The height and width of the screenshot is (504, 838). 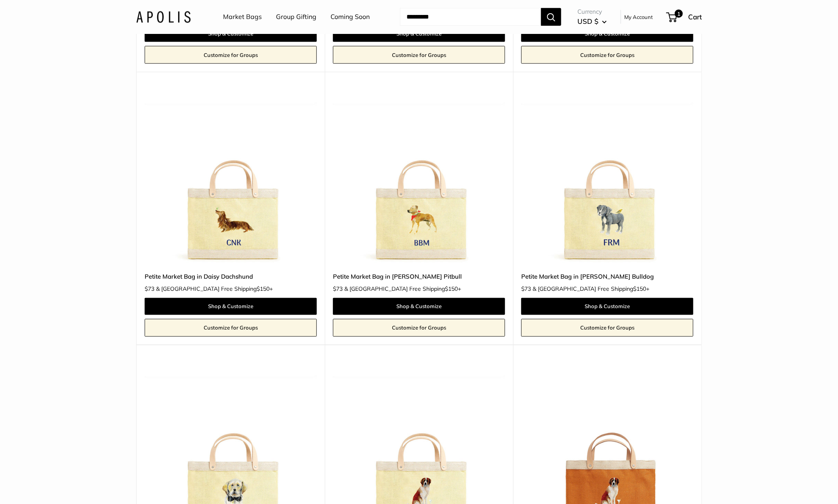 I want to click on img: Apolis, so click(x=163, y=16).